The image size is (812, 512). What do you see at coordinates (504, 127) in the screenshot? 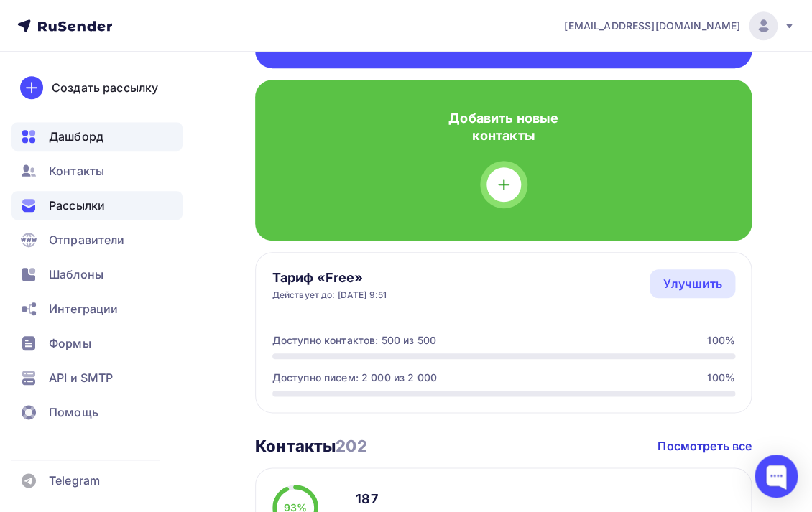
I see `h4: Добавить новые контакты` at bounding box center [504, 127].